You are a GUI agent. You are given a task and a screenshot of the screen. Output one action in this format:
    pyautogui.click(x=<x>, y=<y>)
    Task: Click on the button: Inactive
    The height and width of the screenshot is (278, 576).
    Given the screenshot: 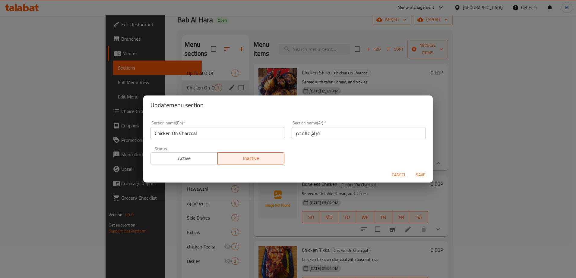 What is the action you would take?
    pyautogui.click(x=251, y=159)
    